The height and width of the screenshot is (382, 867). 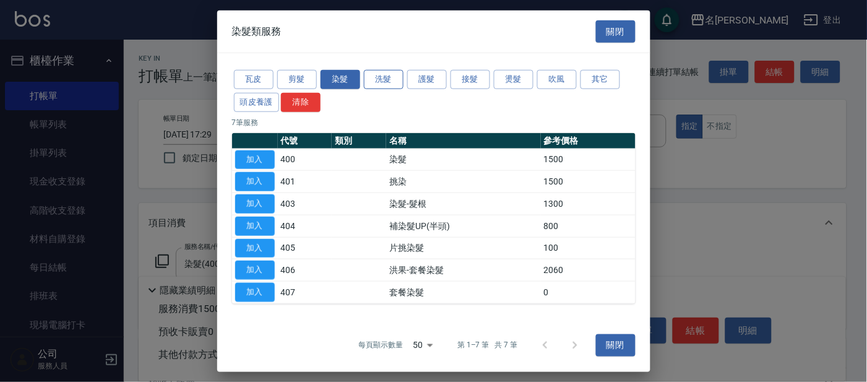 I want to click on td: 405, so click(x=305, y=248).